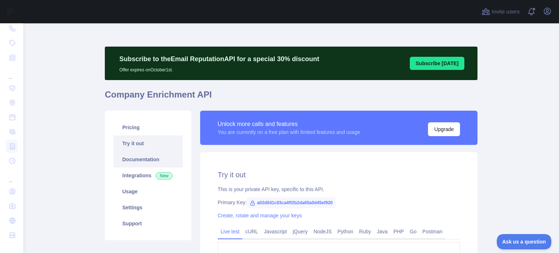  Describe the element at coordinates (148, 175) in the screenshot. I see `a: Integrations New` at that location.